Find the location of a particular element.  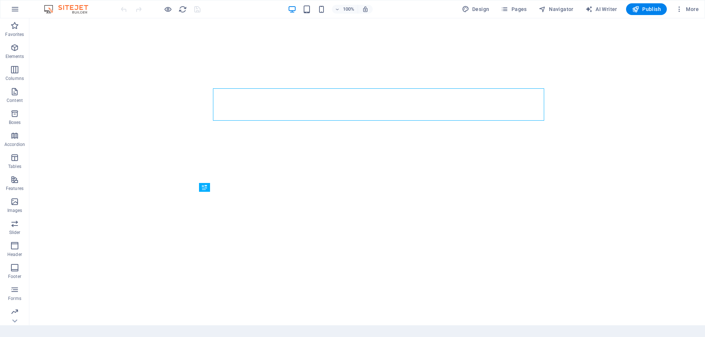

span: Navigator is located at coordinates (556, 9).